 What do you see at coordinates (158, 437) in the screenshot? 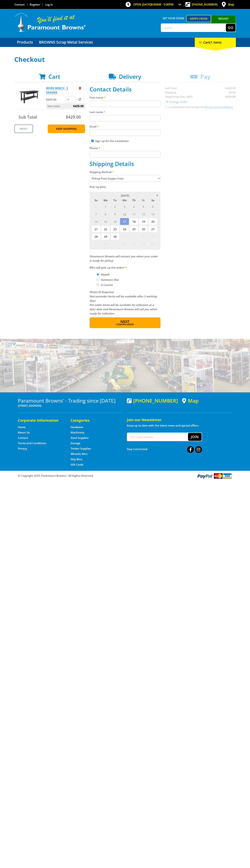
I see `input: Your email address` at bounding box center [158, 437].